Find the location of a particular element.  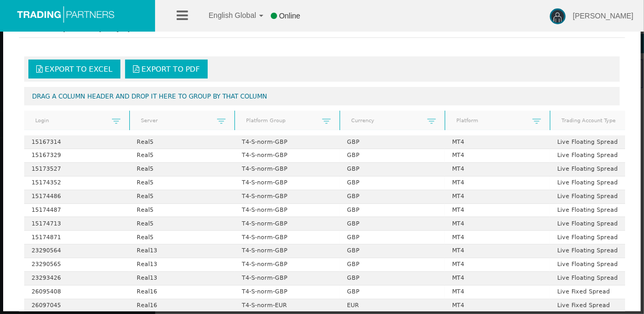

td: 15167329 is located at coordinates (77, 156).